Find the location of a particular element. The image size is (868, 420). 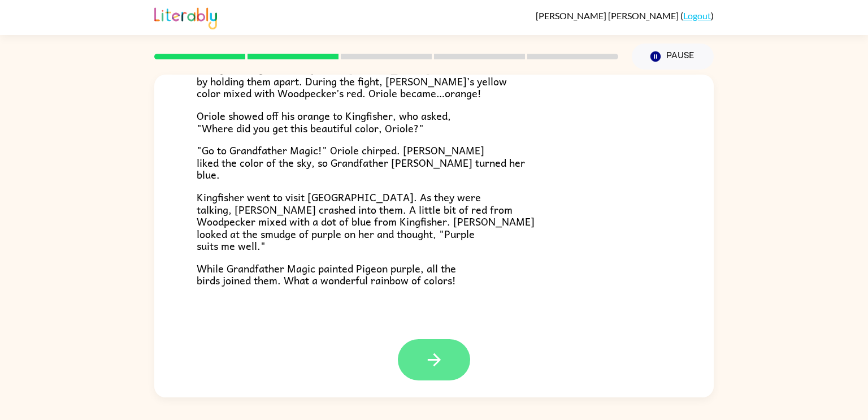

button: Pause is located at coordinates (673, 56).